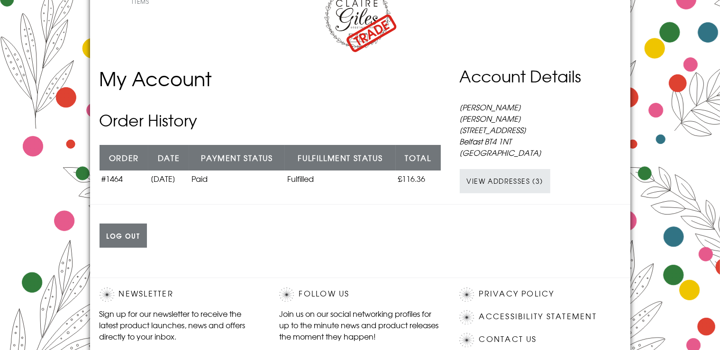 The image size is (720, 350). Describe the element at coordinates (340, 179) in the screenshot. I see `td: Fulfilled` at that location.